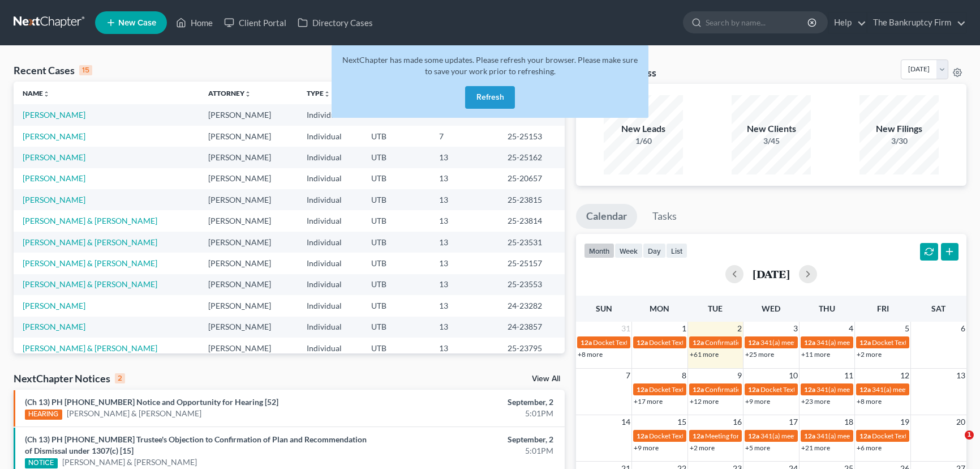 The height and width of the screenshot is (469, 980). Describe the element at coordinates (961, 422) in the screenshot. I see `span: 20` at that location.